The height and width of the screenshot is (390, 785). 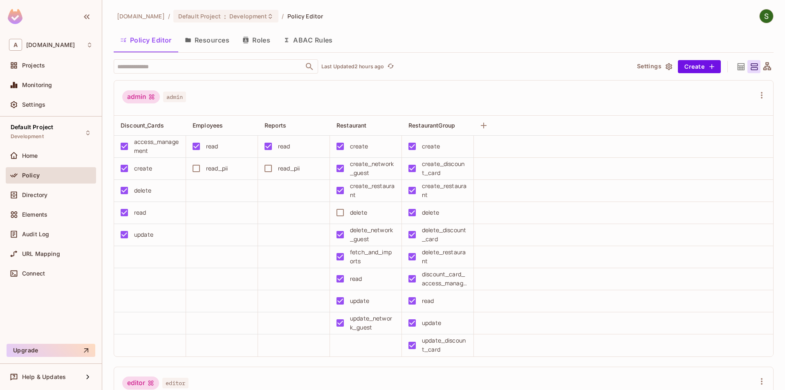 I want to click on span: Help & Updates, so click(x=44, y=377).